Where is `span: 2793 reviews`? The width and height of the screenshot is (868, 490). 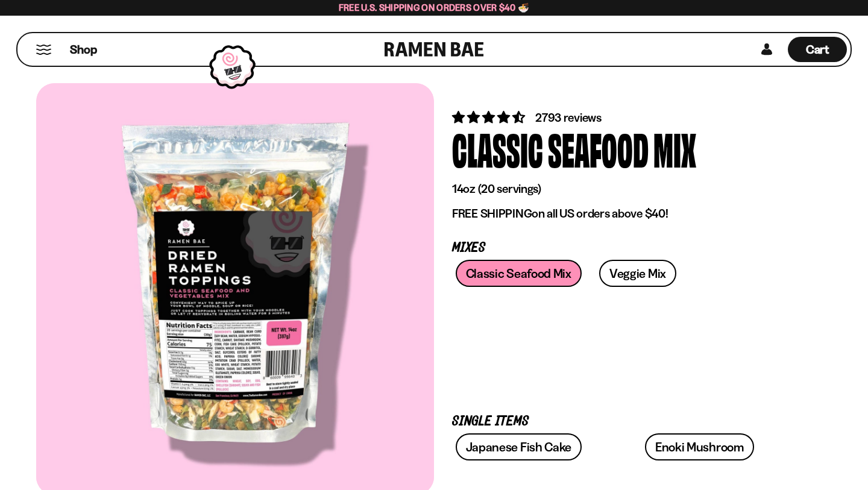 span: 2793 reviews is located at coordinates (569, 118).